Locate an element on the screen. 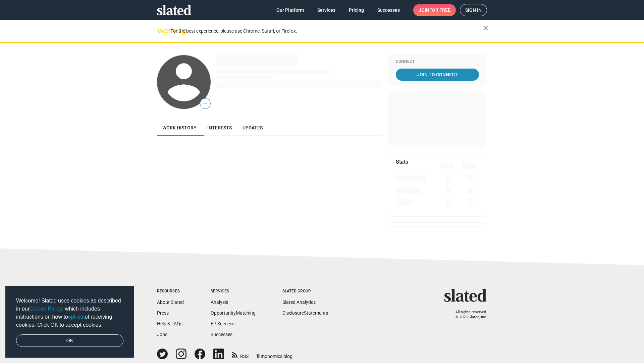  a: DisclosureStatements is located at coordinates (305, 313).